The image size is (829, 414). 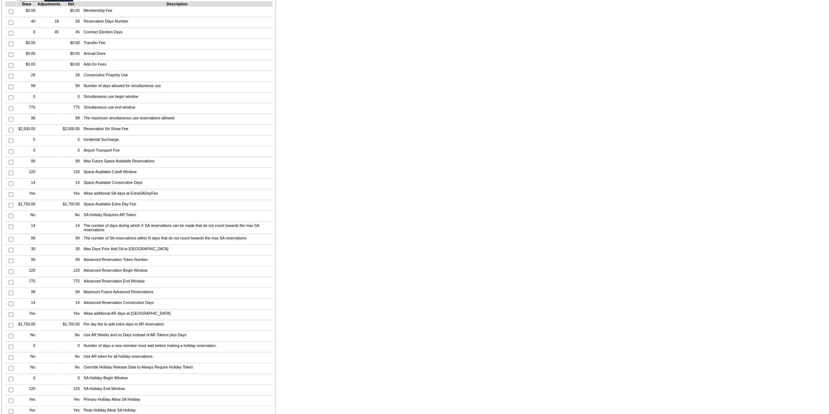 What do you see at coordinates (177, 347) in the screenshot?
I see `td: Number of days a new member must wait before making a holiday reservation.` at bounding box center [177, 347].